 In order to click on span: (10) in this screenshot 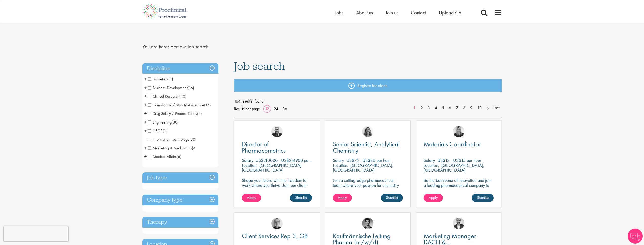, I will do `click(183, 96)`.